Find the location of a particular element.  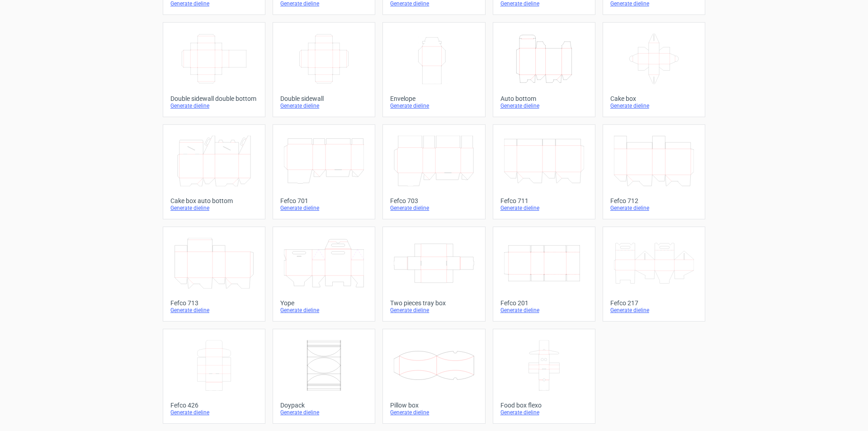

a: Fefco 711Generate dieline is located at coordinates (544, 172).